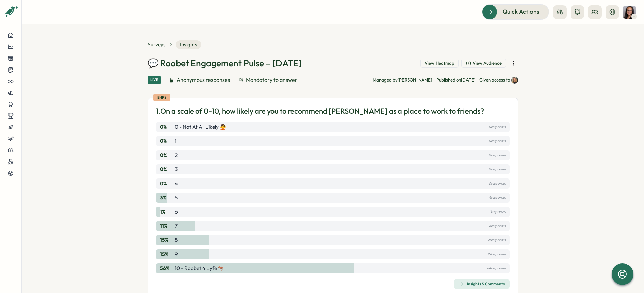 Image resolution: width=644 pixels, height=293 pixels. What do you see at coordinates (157, 45) in the screenshot?
I see `span: Surveys` at bounding box center [157, 45].